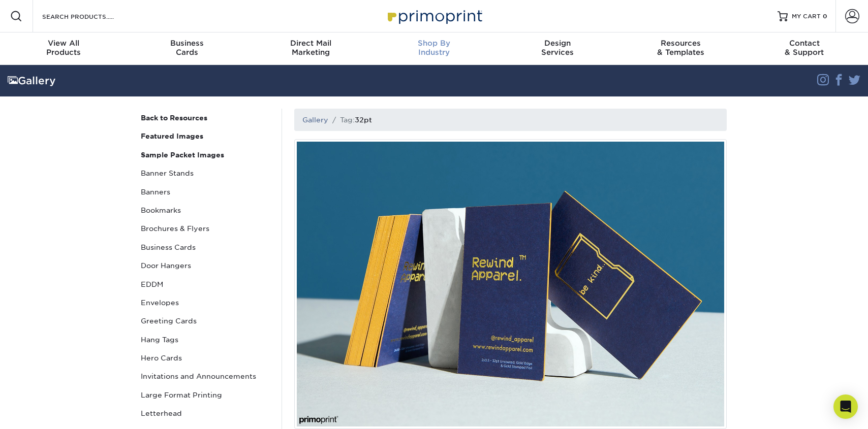 Image resolution: width=868 pixels, height=429 pixels. Describe the element at coordinates (205, 210) in the screenshot. I see `a: Bookmarks` at that location.